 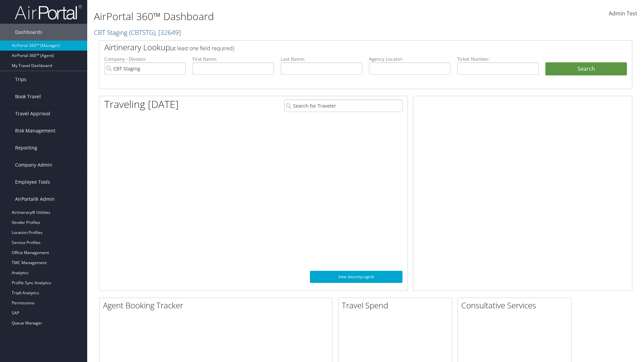 I want to click on span: , [ 32649 ], so click(x=168, y=32).